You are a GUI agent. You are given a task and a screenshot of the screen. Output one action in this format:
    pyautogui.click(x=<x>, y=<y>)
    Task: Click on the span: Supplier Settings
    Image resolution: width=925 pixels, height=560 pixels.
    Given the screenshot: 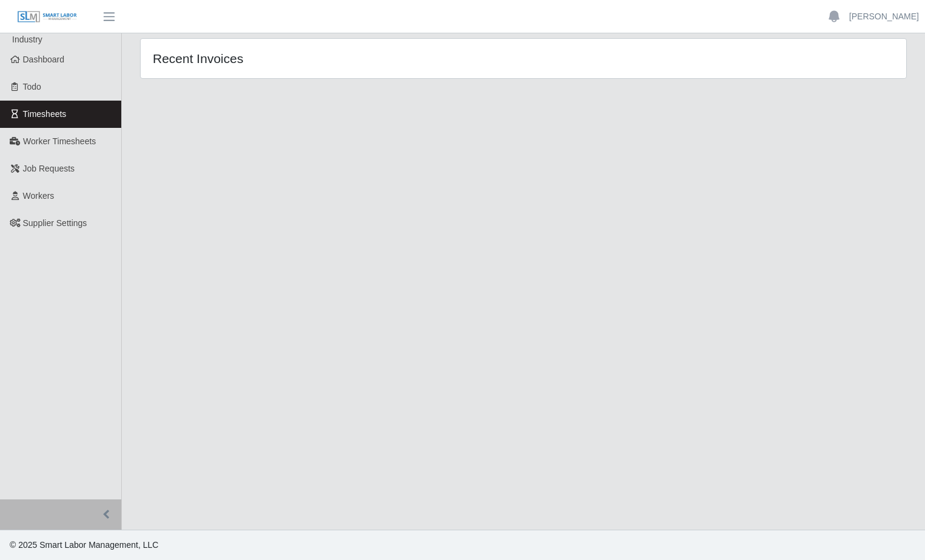 What is the action you would take?
    pyautogui.click(x=55, y=223)
    